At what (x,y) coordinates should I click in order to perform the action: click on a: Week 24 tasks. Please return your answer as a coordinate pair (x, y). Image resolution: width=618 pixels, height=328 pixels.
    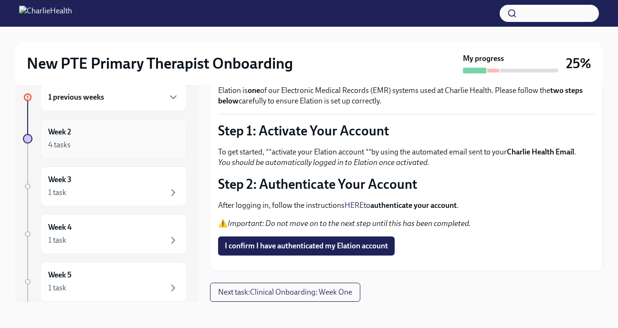
    Looking at the image, I should click on (105, 139).